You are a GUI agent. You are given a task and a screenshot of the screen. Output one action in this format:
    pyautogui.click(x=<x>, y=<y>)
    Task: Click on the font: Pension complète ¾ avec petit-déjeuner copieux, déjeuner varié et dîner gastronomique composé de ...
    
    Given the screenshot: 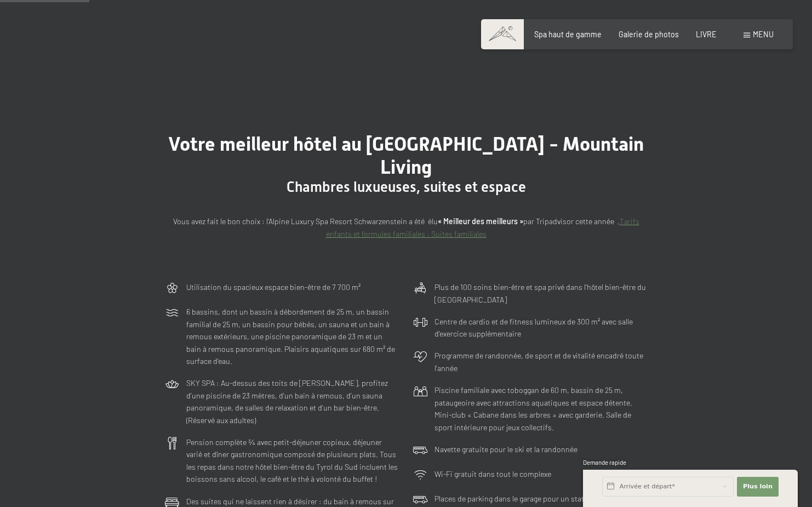 What is the action you would take?
    pyautogui.click(x=292, y=461)
    